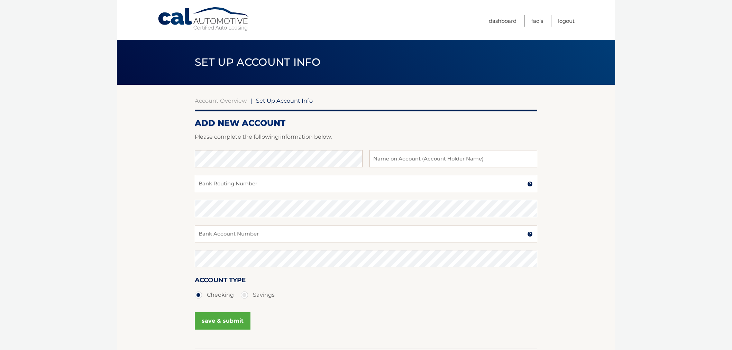 This screenshot has height=350, width=732. Describe the element at coordinates (537, 21) in the screenshot. I see `a: FAQ's` at that location.